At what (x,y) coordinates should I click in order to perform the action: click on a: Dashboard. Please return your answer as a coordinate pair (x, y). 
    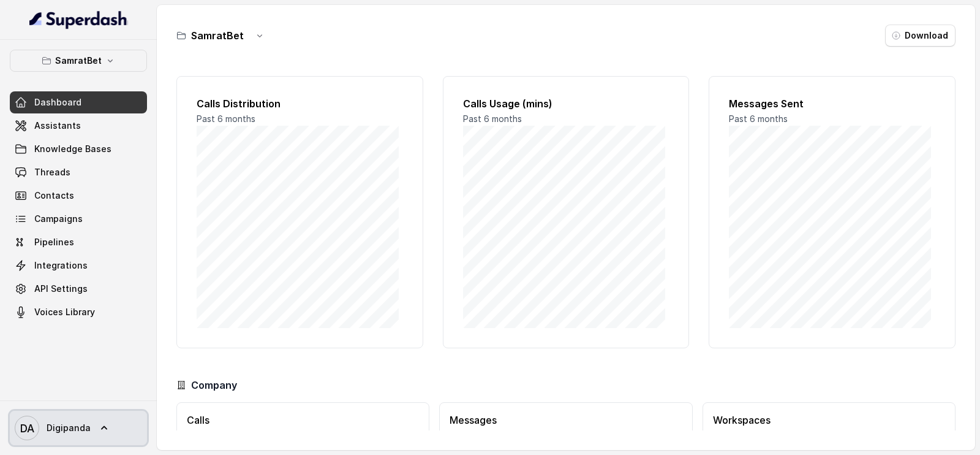
    Looking at the image, I should click on (79, 102).